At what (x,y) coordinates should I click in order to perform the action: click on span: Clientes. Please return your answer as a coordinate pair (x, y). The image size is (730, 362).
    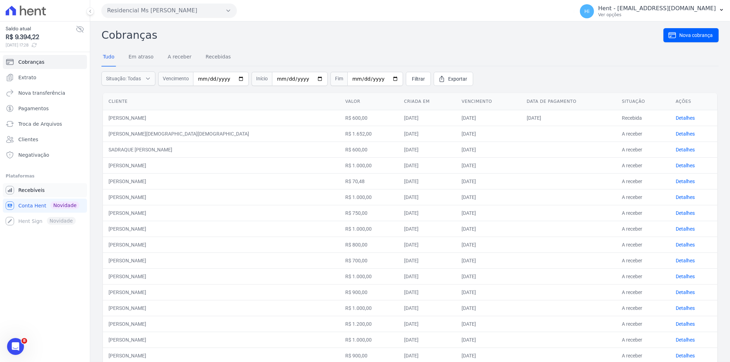
    Looking at the image, I should click on (28, 139).